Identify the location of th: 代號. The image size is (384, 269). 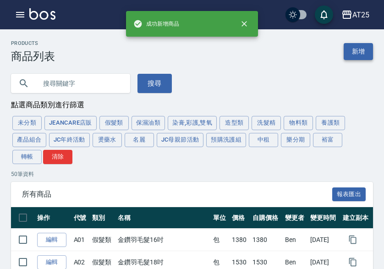
(81, 217).